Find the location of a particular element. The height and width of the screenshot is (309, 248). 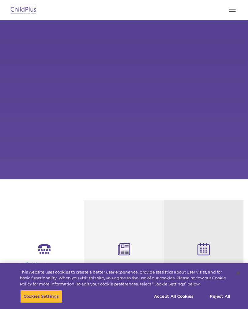

h4: Free Regional Meetings is located at coordinates (203, 266).